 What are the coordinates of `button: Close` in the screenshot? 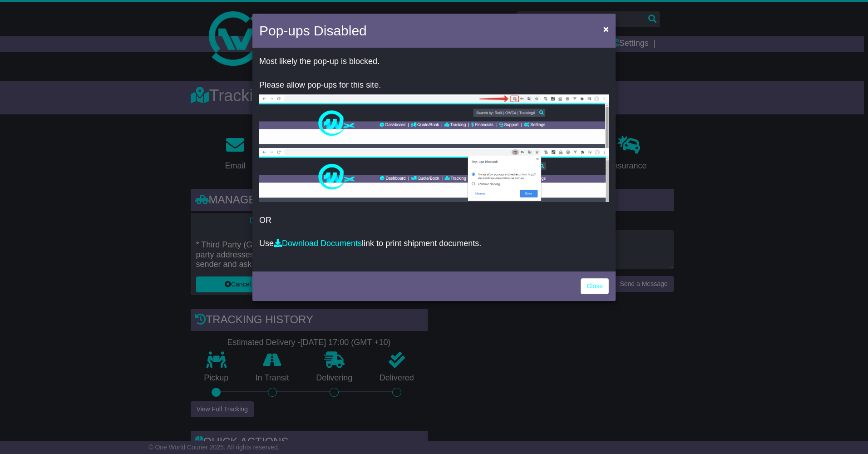 It's located at (606, 29).